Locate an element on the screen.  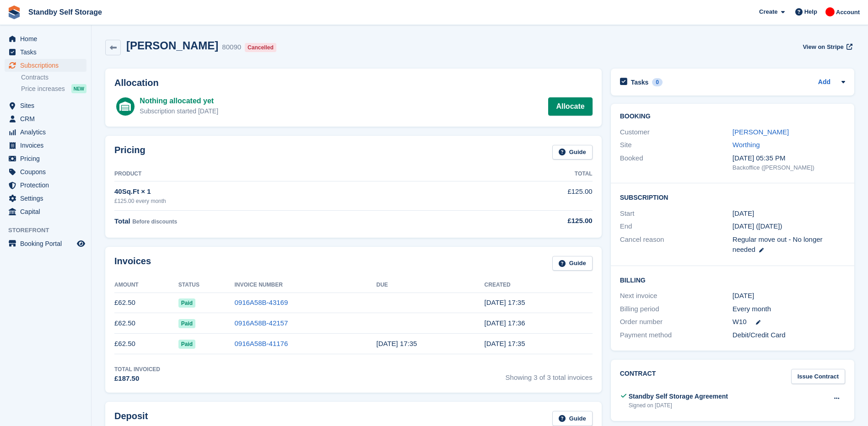
a: Worthing is located at coordinates (746, 145).